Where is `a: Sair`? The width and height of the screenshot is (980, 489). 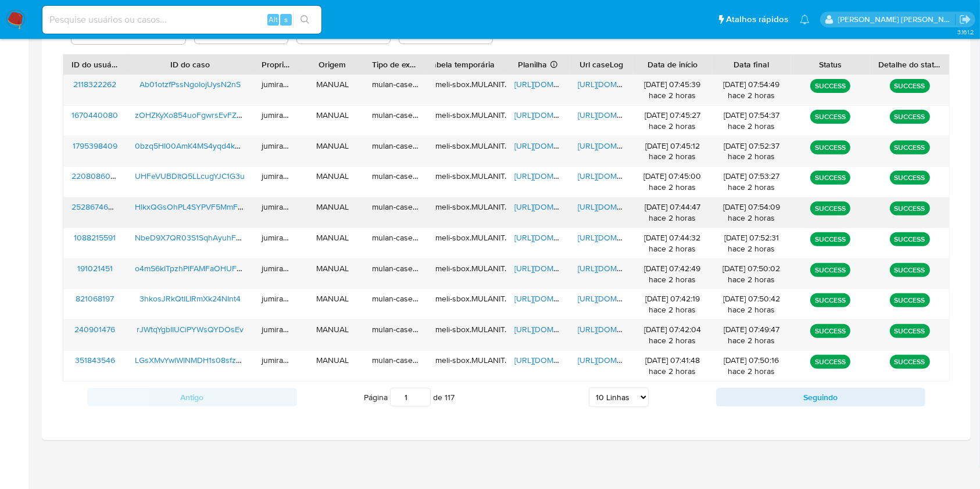
a: Sair is located at coordinates (965, 20).